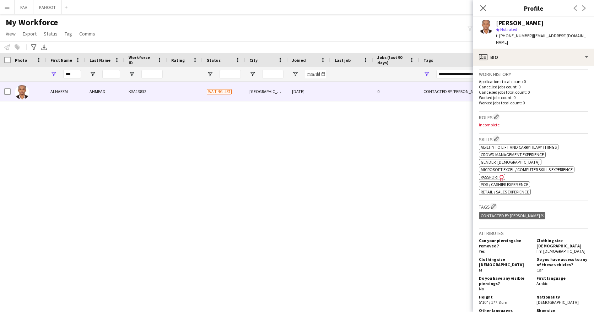  Describe the element at coordinates (50, 34) in the screenshot. I see `a: Status` at that location.